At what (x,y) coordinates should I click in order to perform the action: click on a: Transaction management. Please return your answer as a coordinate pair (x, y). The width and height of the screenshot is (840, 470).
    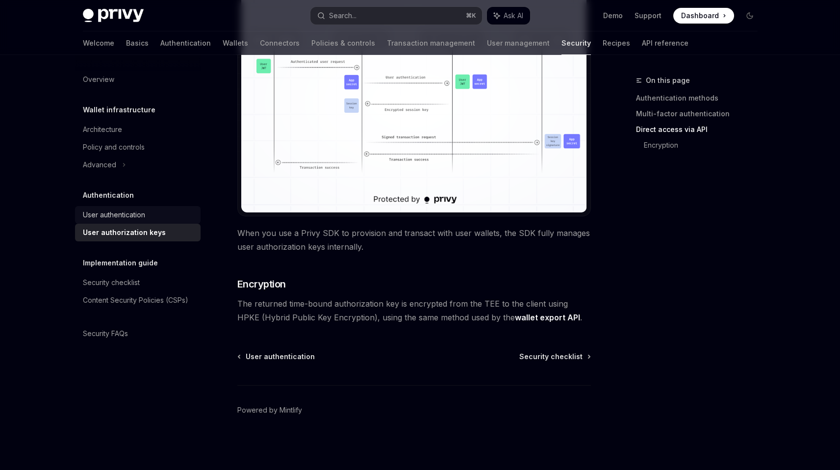
    Looking at the image, I should click on (431, 43).